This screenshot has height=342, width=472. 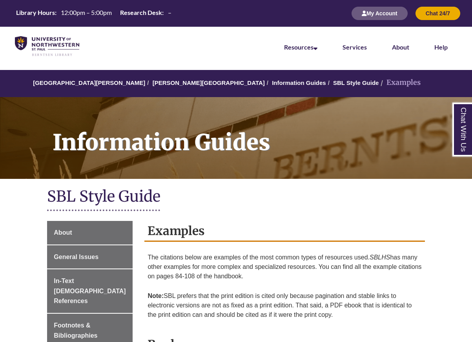 I want to click on h1: Information Guides, so click(x=258, y=133).